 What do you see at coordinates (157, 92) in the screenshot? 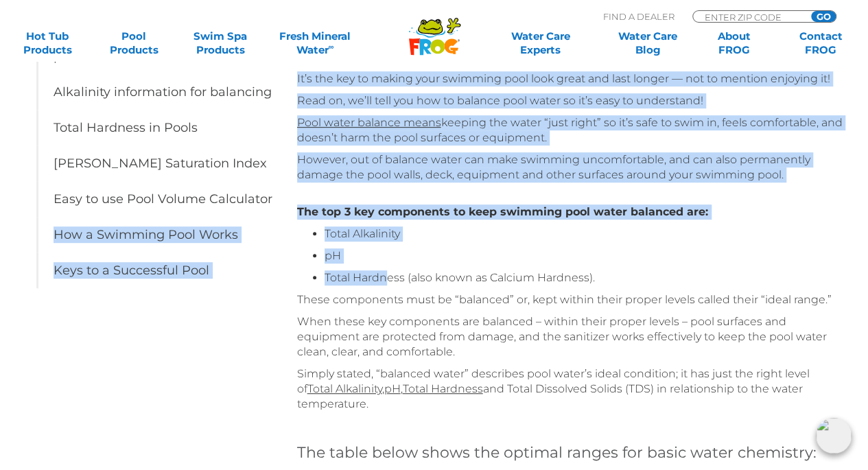
I see `a: Alkalinity information for balancing` at bounding box center [157, 92].